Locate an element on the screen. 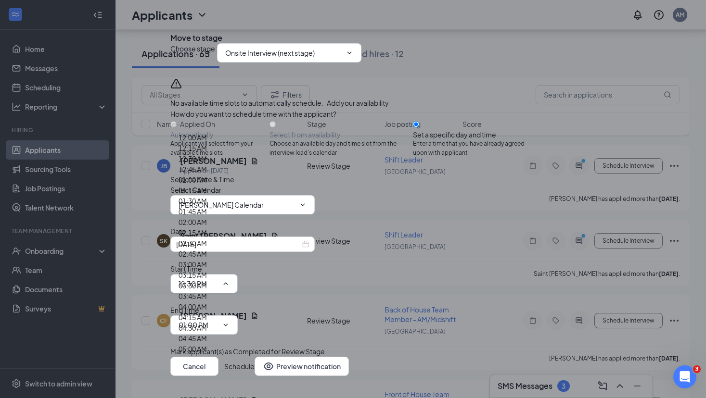  span: Start Time is located at coordinates (186, 269).